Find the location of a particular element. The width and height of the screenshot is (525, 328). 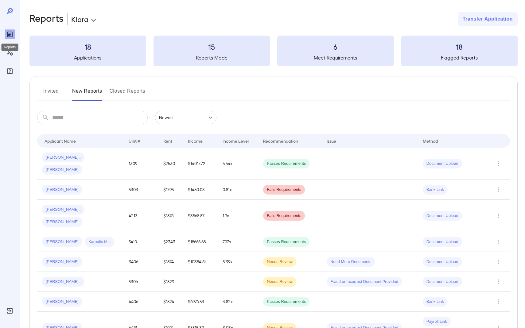

h5: Applications is located at coordinates (88, 58).